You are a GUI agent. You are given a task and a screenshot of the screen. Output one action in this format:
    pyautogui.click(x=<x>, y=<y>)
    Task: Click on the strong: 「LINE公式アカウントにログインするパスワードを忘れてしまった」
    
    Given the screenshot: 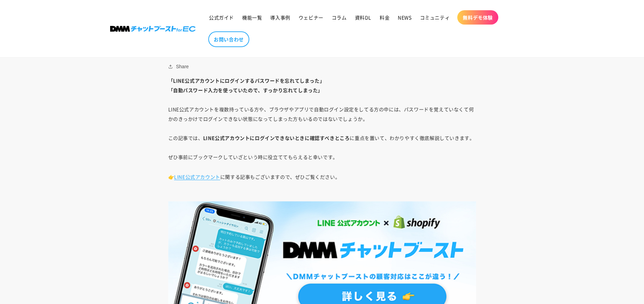 What is the action you would take?
    pyautogui.click(x=246, y=81)
    